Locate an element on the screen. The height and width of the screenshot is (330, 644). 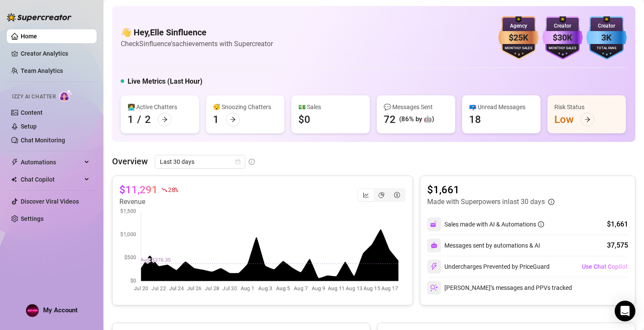
span: Izzy AI Chatter is located at coordinates (34, 96).